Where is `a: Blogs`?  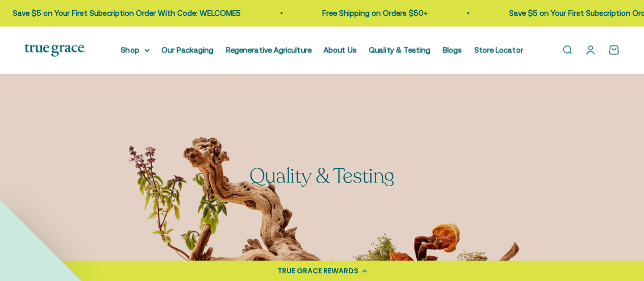 a: Blogs is located at coordinates (453, 49).